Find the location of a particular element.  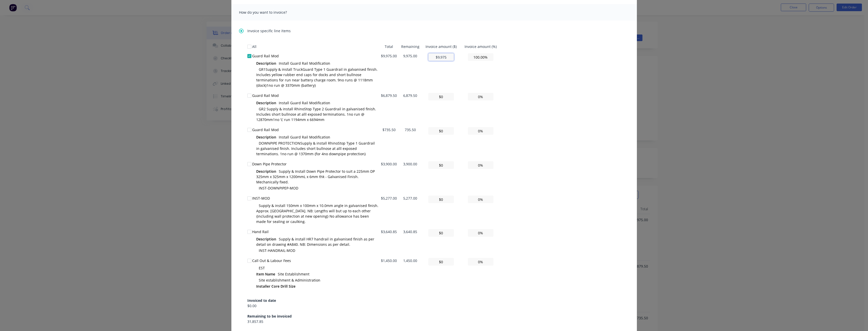

td: 3,900.00 is located at coordinates (411, 176).